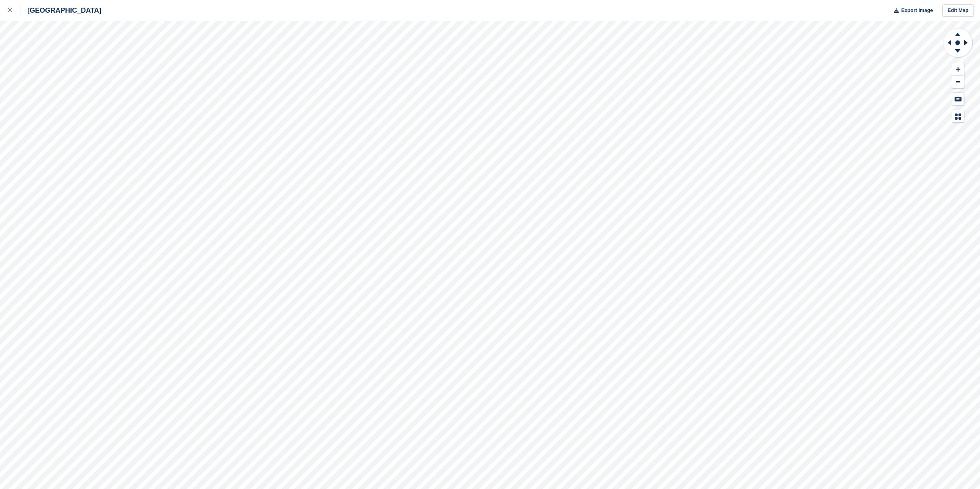 This screenshot has width=980, height=489. I want to click on button: Export Image, so click(911, 10).